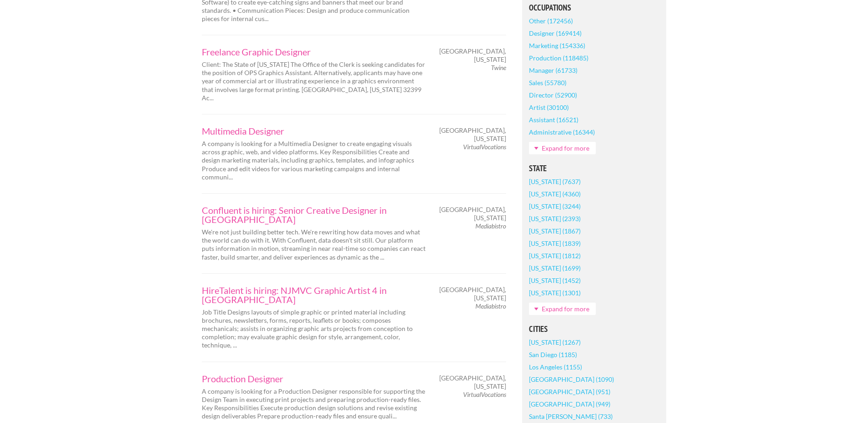 The width and height of the screenshot is (868, 423). I want to click on a: Other (172456), so click(551, 20).